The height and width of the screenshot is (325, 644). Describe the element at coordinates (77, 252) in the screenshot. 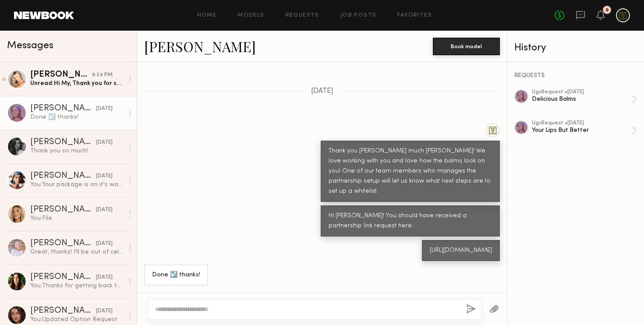

I see `div: Great, thanks! I’ll be out of cell service here and there but will check messages whenever I have...` at that location.